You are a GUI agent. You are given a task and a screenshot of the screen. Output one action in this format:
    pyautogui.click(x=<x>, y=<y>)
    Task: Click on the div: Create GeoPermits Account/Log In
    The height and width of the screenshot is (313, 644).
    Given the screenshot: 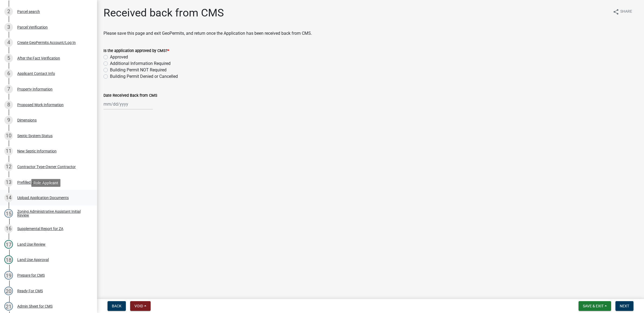 What is the action you would take?
    pyautogui.click(x=46, y=43)
    